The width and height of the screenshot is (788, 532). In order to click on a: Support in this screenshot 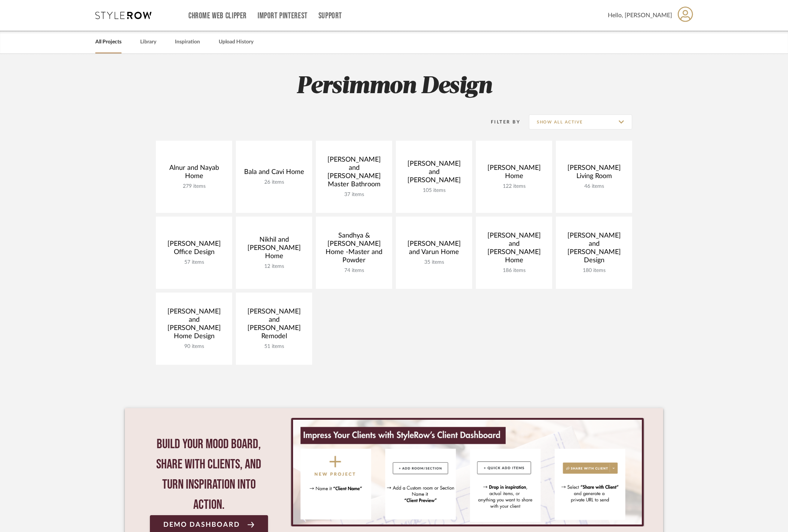, I will do `click(330, 16)`.